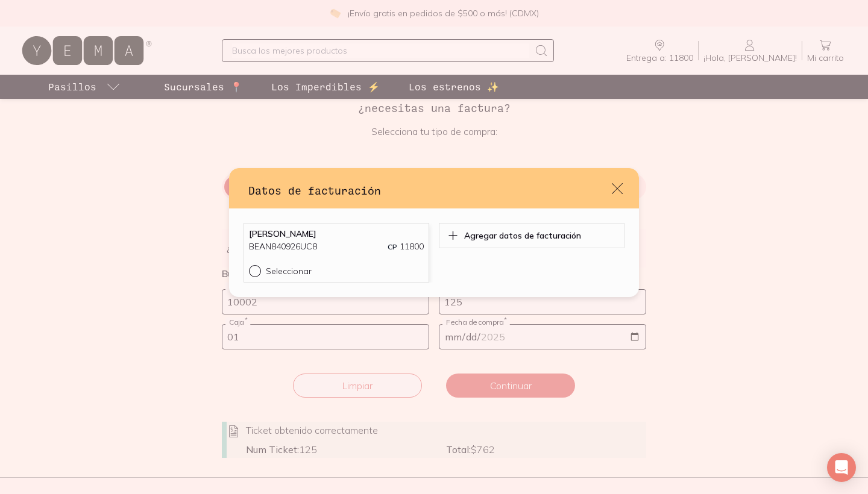 The image size is (868, 494). I want to click on p: BEAN840926UC8, so click(282, 246).